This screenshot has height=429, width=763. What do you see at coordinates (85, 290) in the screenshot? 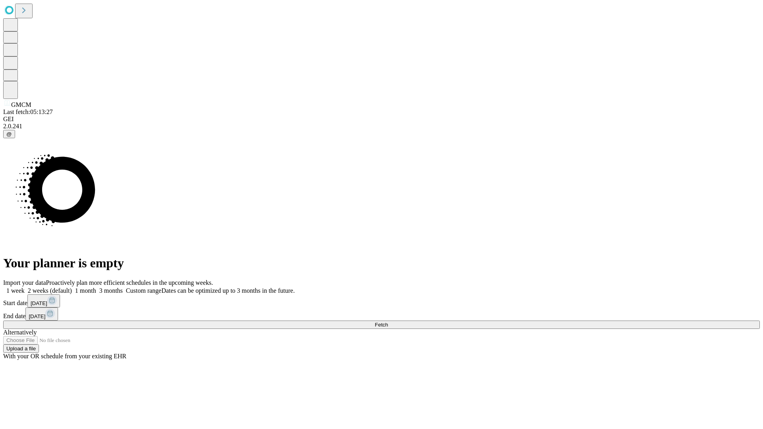
I see `span: 1 month` at bounding box center [85, 290].